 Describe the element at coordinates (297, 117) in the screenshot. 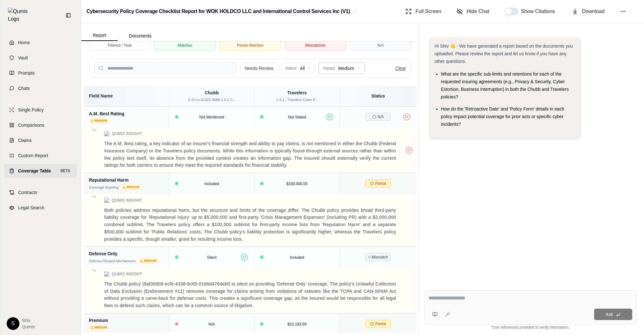

I see `span: Not Stated` at that location.